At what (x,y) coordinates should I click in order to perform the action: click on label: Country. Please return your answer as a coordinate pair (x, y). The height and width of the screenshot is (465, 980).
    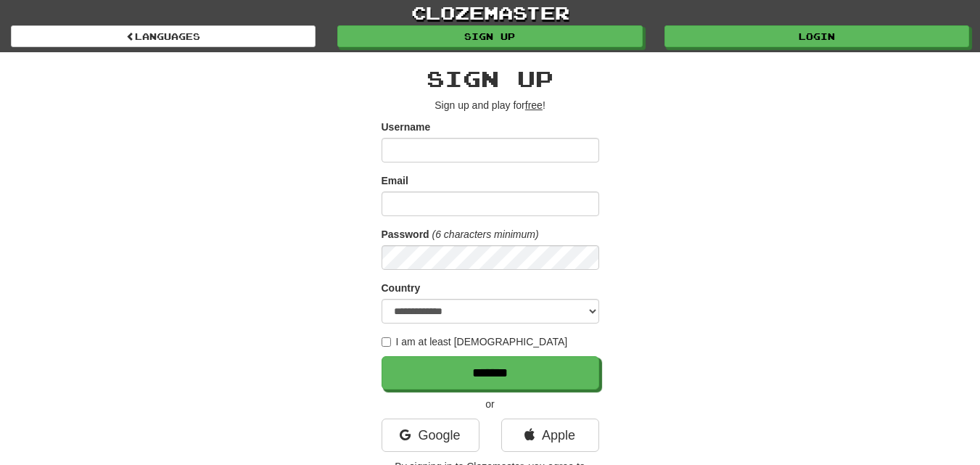
    Looking at the image, I should click on (401, 288).